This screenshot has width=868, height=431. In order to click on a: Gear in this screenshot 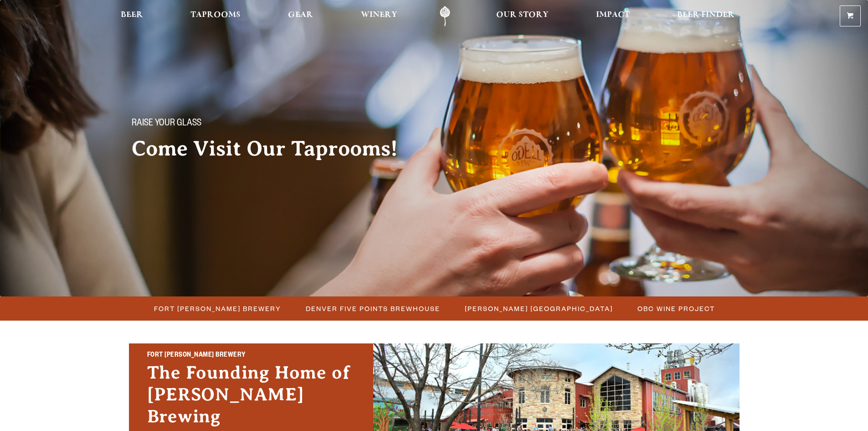, I will do `click(300, 16)`.